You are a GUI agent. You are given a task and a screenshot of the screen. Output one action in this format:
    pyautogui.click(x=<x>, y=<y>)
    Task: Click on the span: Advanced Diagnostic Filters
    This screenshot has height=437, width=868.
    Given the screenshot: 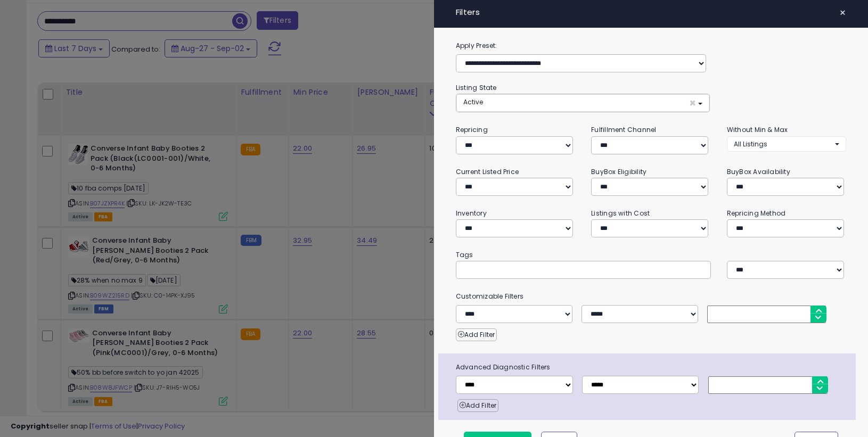 What is the action you would take?
    pyautogui.click(x=652, y=367)
    